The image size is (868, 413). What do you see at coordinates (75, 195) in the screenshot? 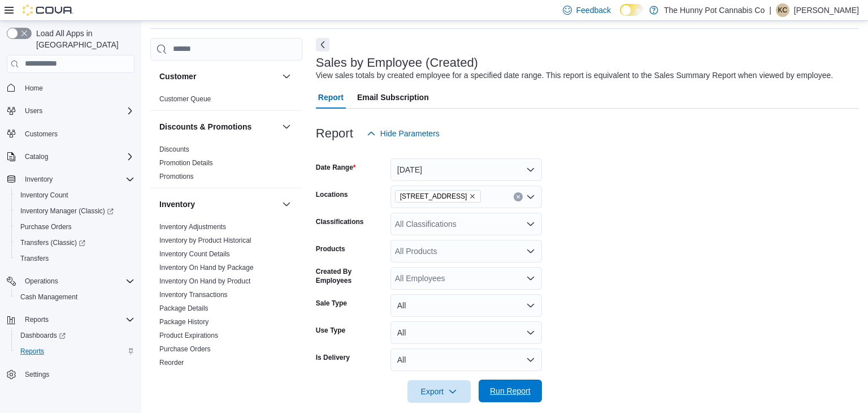
I see `button: Inventory Count` at bounding box center [75, 195].